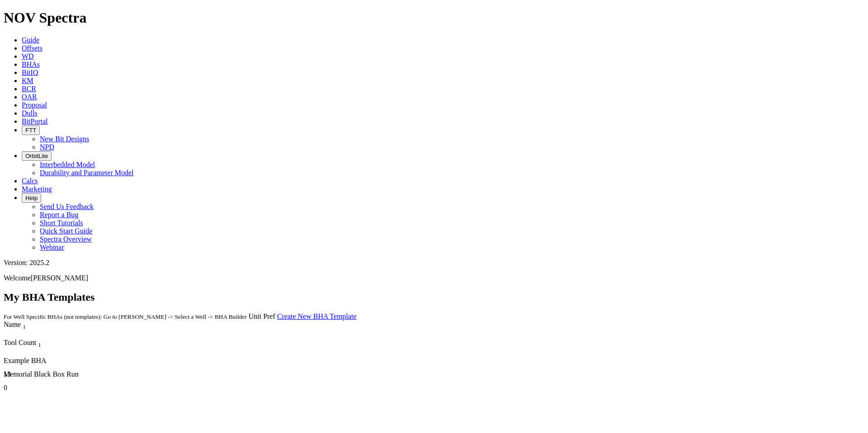 The height and width of the screenshot is (433, 868). I want to click on div: Memorial Black Box Run, so click(214, 375).